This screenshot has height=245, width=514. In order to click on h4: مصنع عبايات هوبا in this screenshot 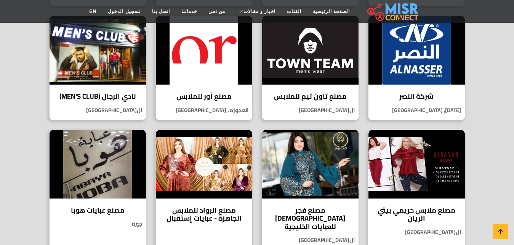, I will do `click(97, 210)`.